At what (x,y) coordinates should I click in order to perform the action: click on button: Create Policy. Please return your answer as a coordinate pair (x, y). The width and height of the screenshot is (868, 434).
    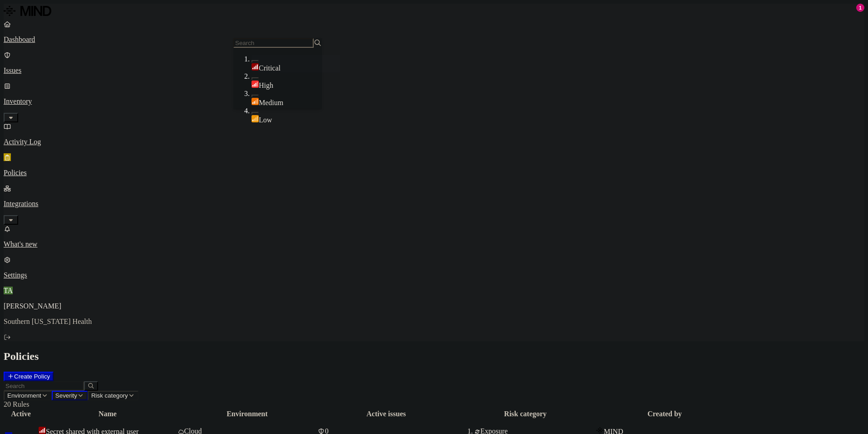
    Looking at the image, I should click on (29, 376).